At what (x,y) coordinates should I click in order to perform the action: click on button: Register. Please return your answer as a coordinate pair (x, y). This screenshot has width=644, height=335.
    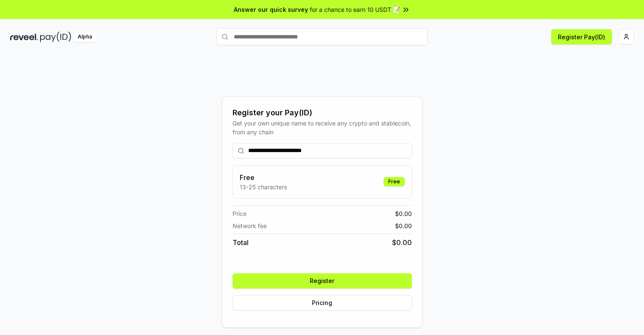
    Looking at the image, I should click on (322, 281).